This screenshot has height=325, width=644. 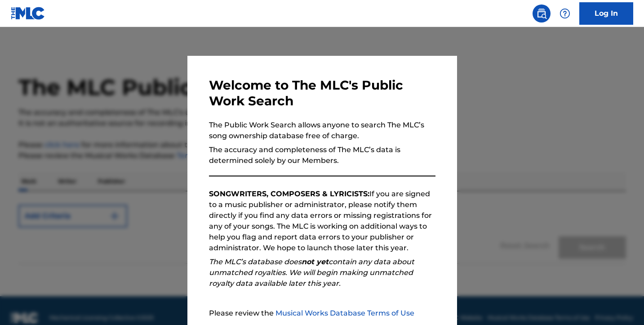 What do you see at coordinates (606, 14) in the screenshot?
I see `a: Log In` at bounding box center [606, 14].